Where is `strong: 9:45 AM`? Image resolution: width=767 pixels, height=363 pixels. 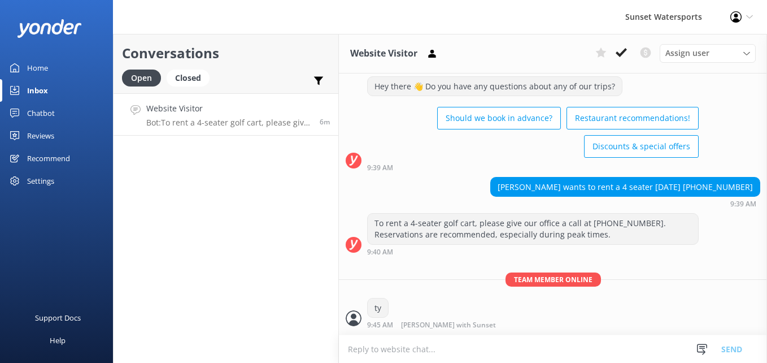 strong: 9:45 AM is located at coordinates (380, 325).